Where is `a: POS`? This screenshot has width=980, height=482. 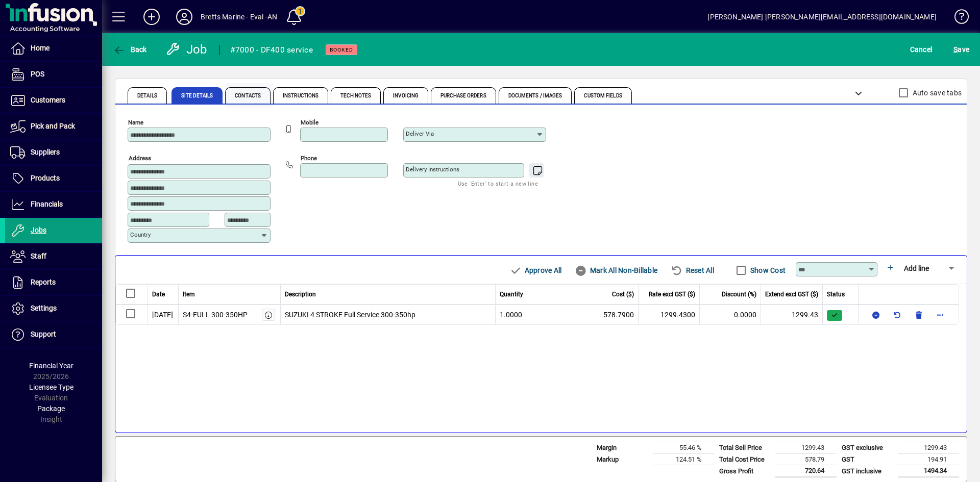 a: POS is located at coordinates (54, 74).